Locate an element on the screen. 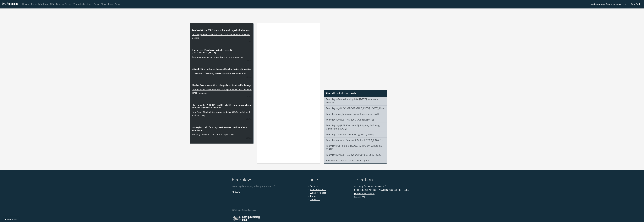 The width and height of the screenshot is (644, 222). a: Shipping bonds account for 9% of portfolio is located at coordinates (213, 134).